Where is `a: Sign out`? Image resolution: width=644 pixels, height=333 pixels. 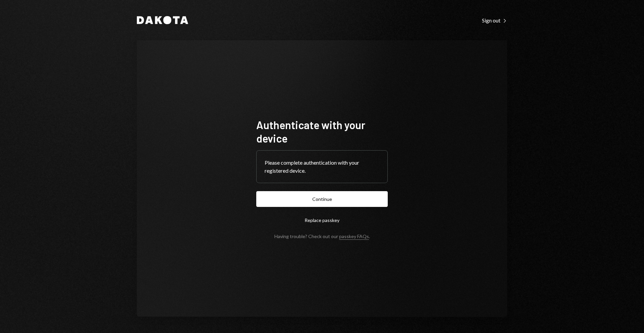
a: Sign out is located at coordinates (495, 20).